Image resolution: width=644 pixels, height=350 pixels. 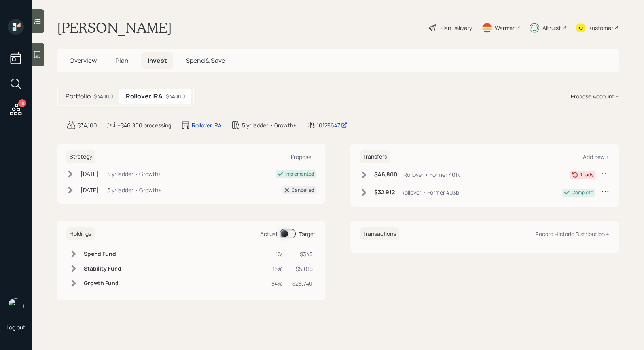 What do you see at coordinates (302, 283) in the screenshot?
I see `div: $28,740` at bounding box center [302, 283].